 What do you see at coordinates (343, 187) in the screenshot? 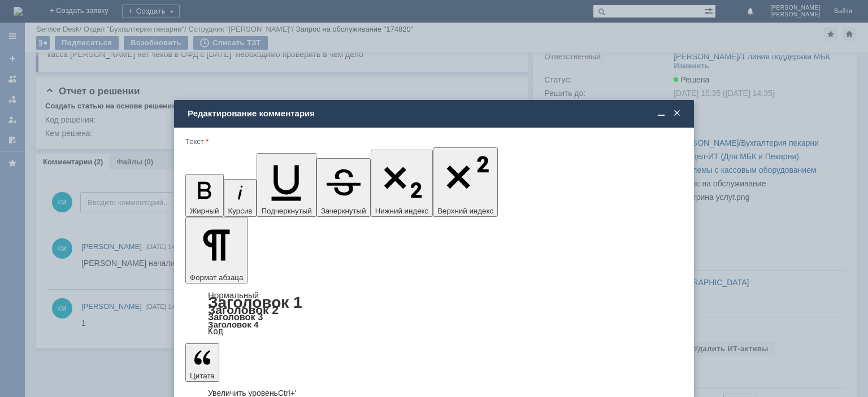
I see `button: Зачеркнутый` at bounding box center [343, 187].